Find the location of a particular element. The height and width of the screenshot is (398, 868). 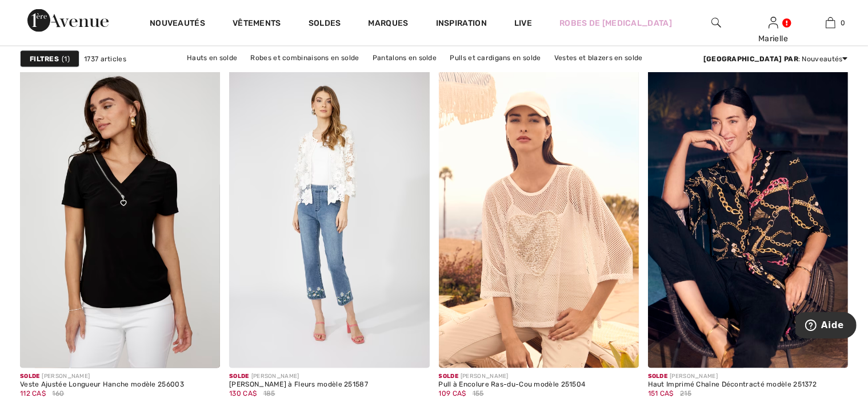

span: Inspiration is located at coordinates (461, 24).